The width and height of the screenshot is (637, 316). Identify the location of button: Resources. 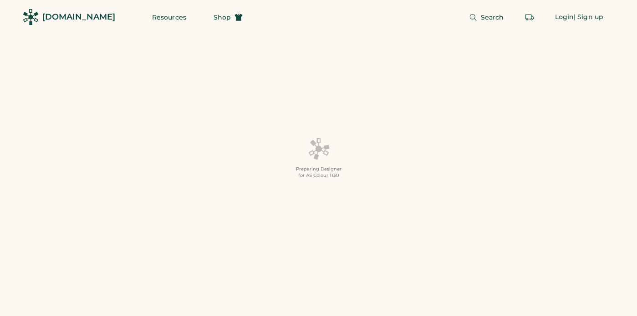
(169, 17).